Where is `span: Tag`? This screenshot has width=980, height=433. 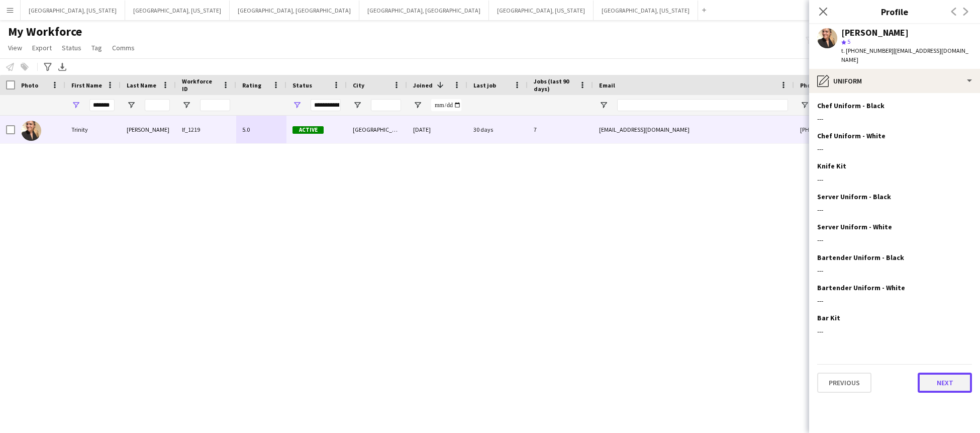
span: Tag is located at coordinates (97, 48).